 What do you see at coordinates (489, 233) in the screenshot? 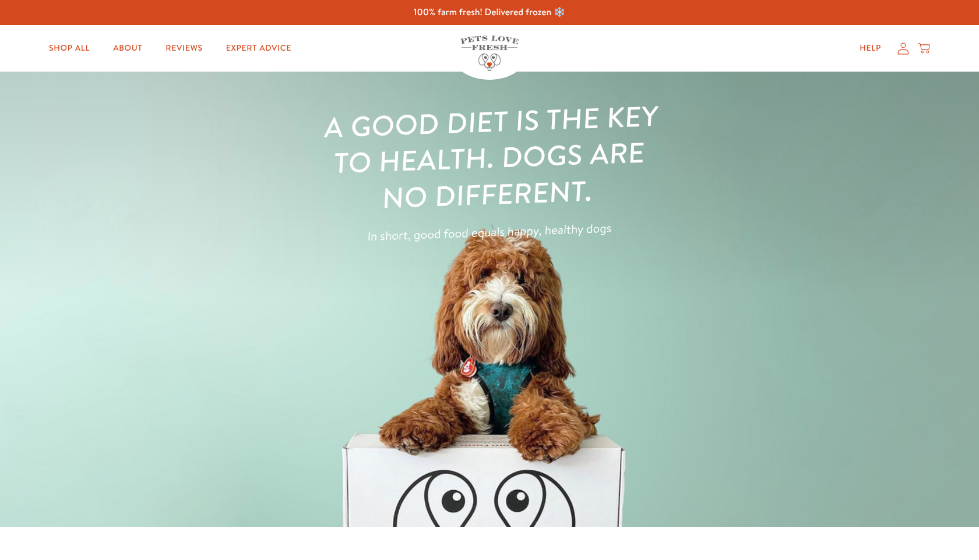
I see `p: In short, good food equals happy, healthy dogs` at bounding box center [489, 233].